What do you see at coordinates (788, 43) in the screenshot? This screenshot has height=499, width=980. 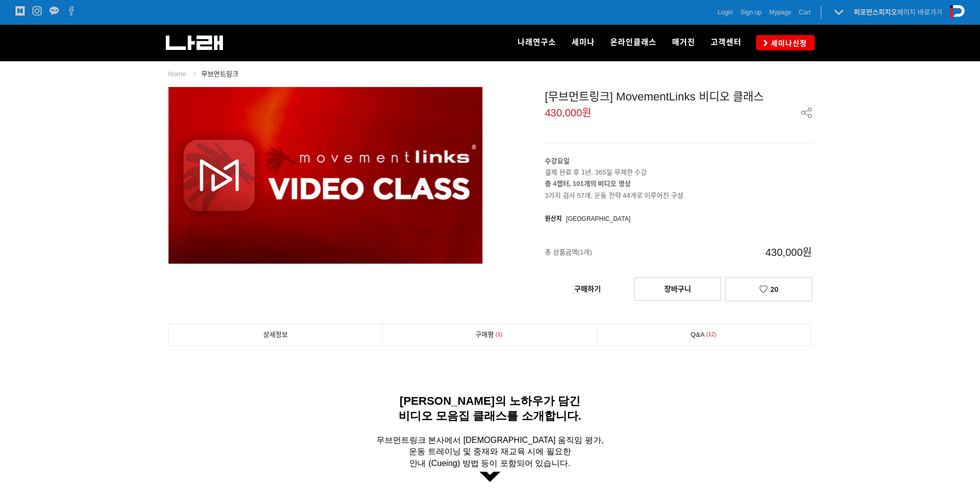 I see `span: 세미나신청` at bounding box center [788, 43].